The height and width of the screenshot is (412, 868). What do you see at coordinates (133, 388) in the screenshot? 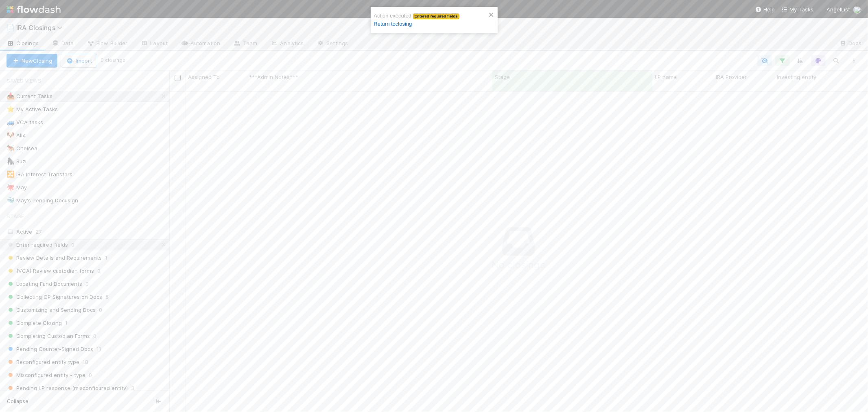
I see `span: 3` at bounding box center [133, 388].